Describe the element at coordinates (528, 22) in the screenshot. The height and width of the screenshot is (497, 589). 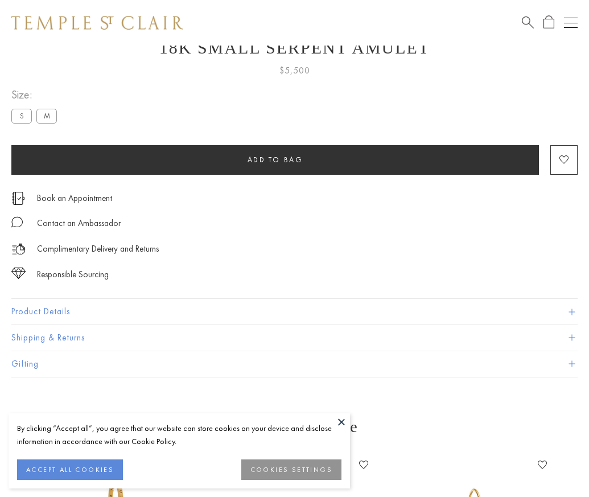
I see `a: Search` at that location.